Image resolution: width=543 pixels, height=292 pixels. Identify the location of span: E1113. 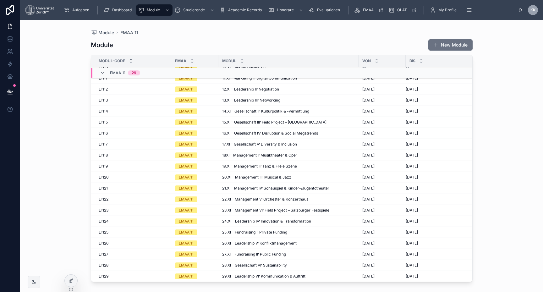
(103, 100).